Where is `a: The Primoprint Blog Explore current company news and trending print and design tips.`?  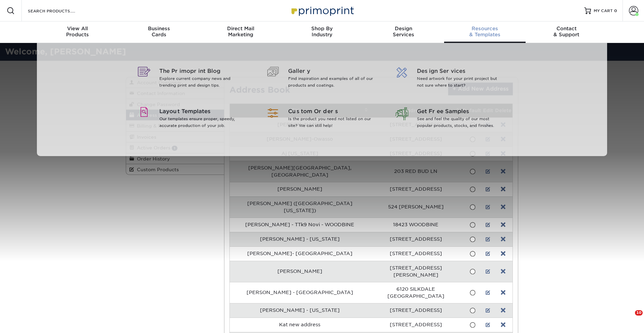
a: The Primoprint Blog Explore current company news and trending print and design tips. is located at coordinates (193, 79).